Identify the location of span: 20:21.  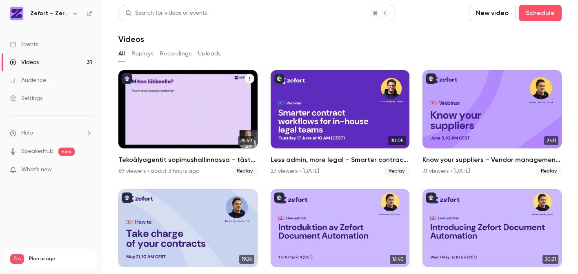
(550, 260).